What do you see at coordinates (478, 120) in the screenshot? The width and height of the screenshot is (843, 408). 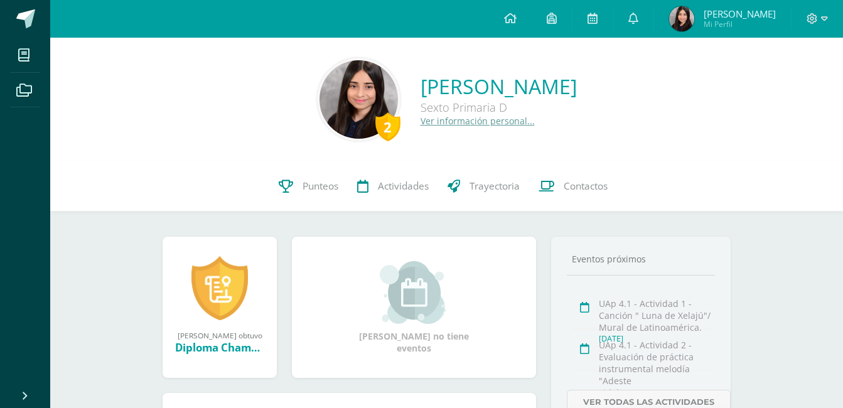 I see `a: Ver información personal...` at bounding box center [478, 120].